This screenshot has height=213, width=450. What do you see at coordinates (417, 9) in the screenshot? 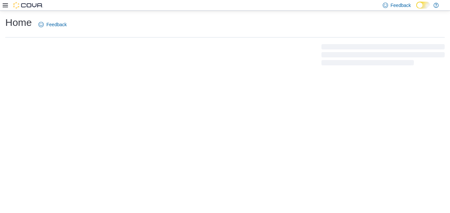
I see `span: Dark Mode` at bounding box center [417, 9].